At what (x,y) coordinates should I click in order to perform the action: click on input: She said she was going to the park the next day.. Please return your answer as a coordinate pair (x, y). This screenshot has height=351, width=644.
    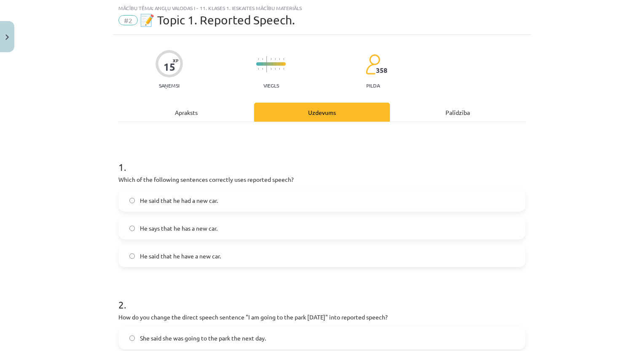
    Looking at the image, I should click on (132, 338).